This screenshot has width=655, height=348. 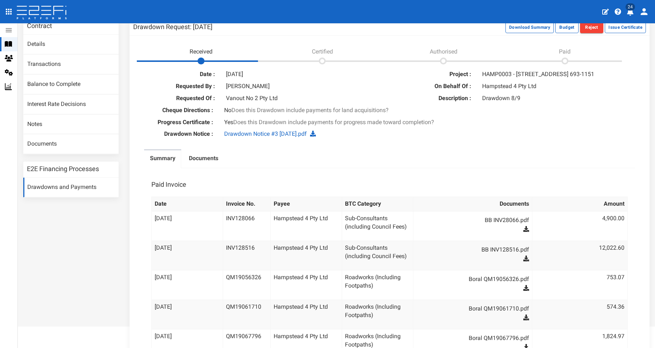 What do you see at coordinates (323, 51) in the screenshot?
I see `span: Certified` at bounding box center [323, 51].